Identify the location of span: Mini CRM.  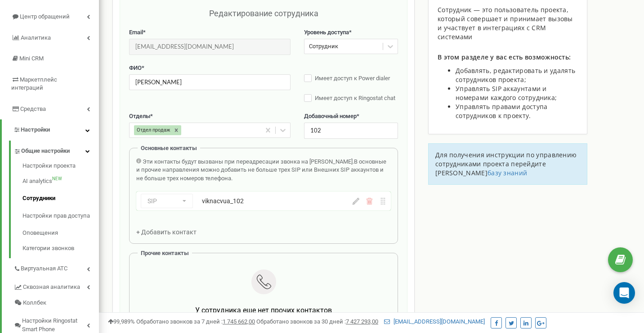
(31, 58).